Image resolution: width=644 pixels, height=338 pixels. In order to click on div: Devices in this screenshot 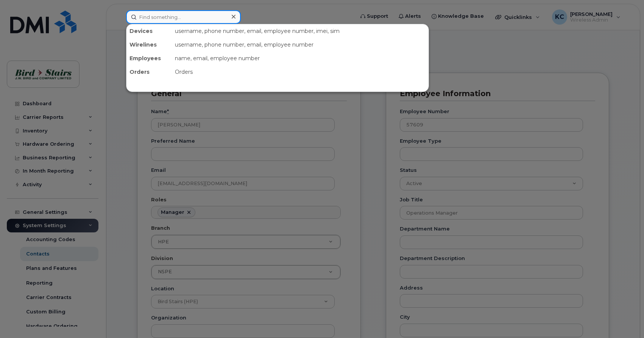, I will do `click(149, 31)`.